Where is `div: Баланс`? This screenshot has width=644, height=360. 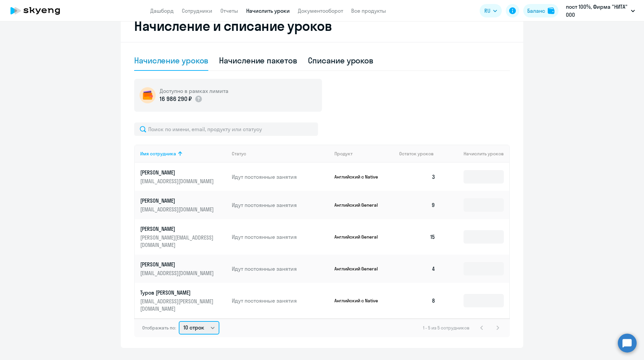
div: Баланс is located at coordinates (536, 11).